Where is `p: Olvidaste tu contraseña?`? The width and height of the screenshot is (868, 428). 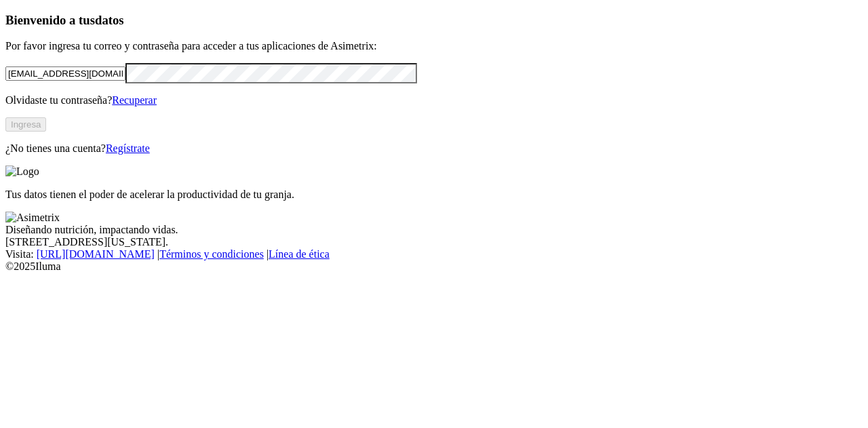 p: Olvidaste tu contraseña? is located at coordinates (434, 100).